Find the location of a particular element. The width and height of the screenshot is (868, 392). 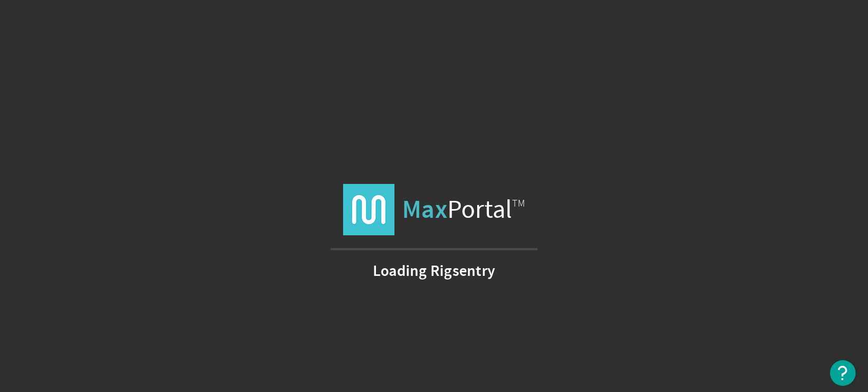

strong: Max is located at coordinates (425, 209).